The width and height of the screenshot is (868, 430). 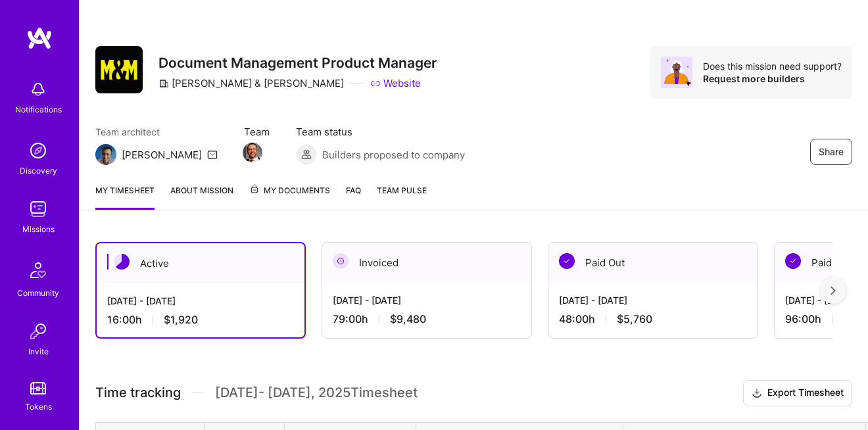 I want to click on img: Company Logo, so click(x=119, y=70).